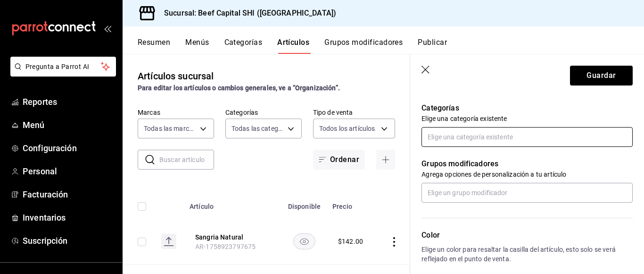 The height and width of the screenshot is (274, 644). Describe the element at coordinates (243, 46) in the screenshot. I see `button: Categorías` at that location.